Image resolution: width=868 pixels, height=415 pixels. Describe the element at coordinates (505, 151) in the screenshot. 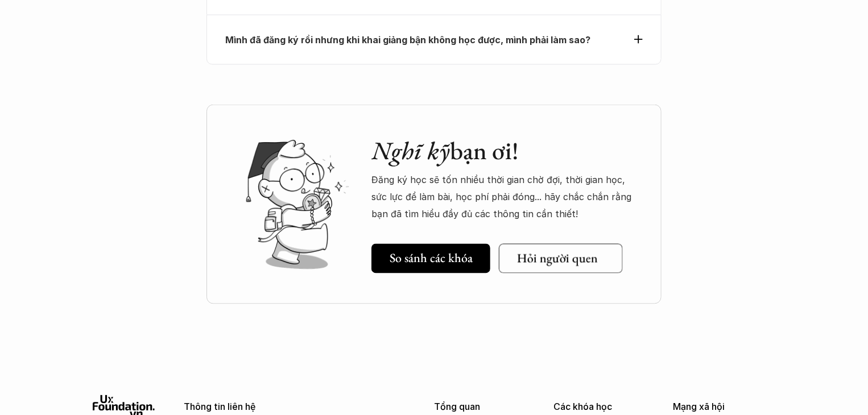

I see `h2: bạn ơi!` at that location.